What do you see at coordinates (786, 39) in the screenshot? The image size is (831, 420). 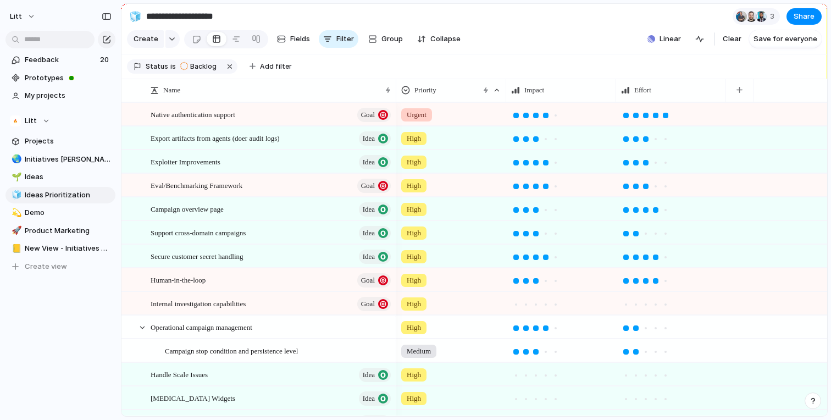 I see `span: Save for everyone` at bounding box center [786, 39].